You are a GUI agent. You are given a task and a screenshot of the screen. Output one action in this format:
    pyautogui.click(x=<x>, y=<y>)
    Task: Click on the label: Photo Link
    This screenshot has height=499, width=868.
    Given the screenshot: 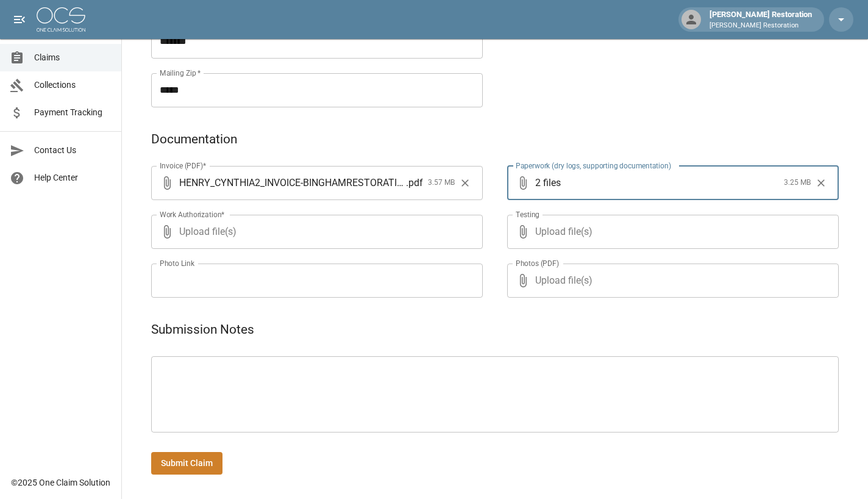 What is the action you would take?
    pyautogui.click(x=176, y=263)
    